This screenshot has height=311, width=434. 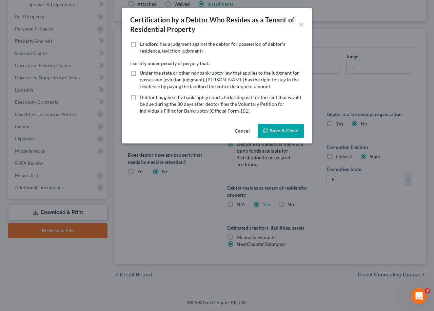 What do you see at coordinates (212, 47) in the screenshot?
I see `span: Landlord has a judgment against the debtor for possession of debtor’s residence. (eviction judgment)` at bounding box center [212, 47].